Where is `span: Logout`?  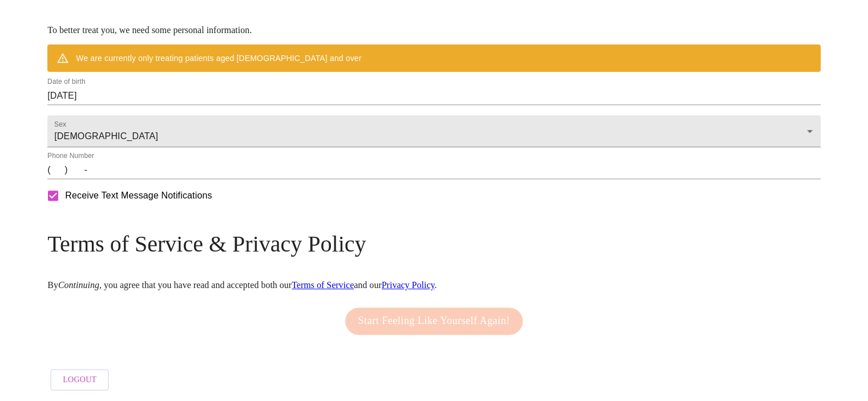
span: Logout is located at coordinates (80, 380).